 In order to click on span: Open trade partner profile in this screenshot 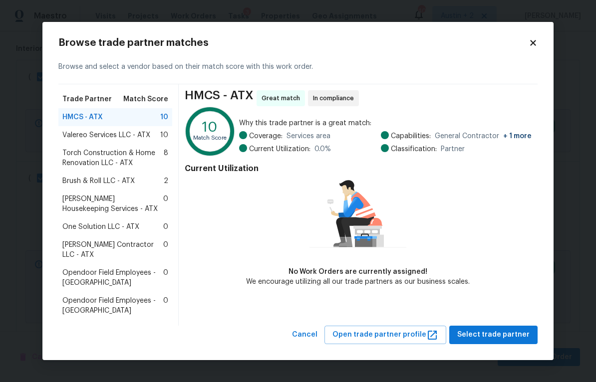, I will do `click(385, 335)`.